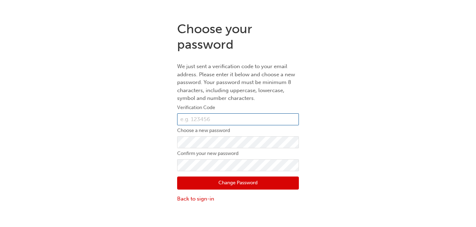 This screenshot has width=476, height=227. I want to click on p: We just sent a verification code to your email address. Please enter it below and choose a new pa..., so click(238, 82).